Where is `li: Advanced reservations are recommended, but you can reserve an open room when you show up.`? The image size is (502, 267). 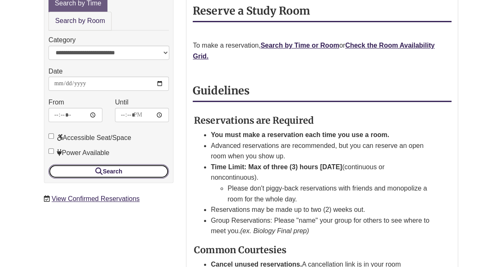 li: Advanced reservations are recommended, but you can reserve an open room when you show up. is located at coordinates (321, 151).